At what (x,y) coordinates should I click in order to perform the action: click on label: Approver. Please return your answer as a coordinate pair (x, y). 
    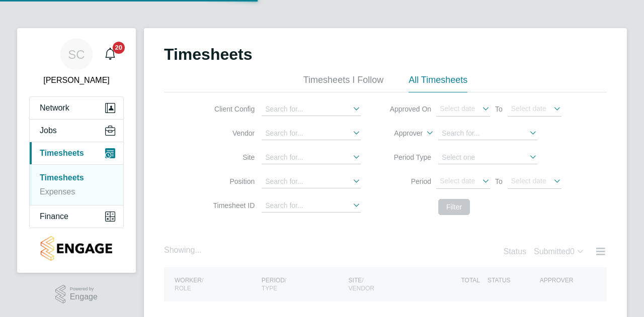
    Looking at the image, I should click on (400, 133).